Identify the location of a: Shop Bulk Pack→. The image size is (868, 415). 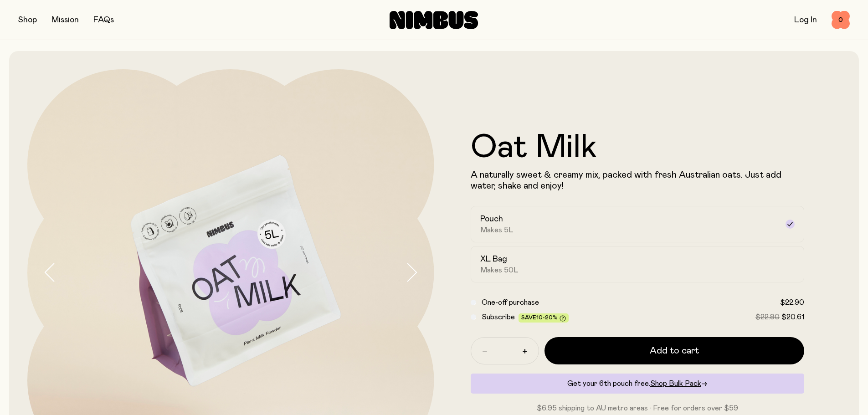
(679, 384).